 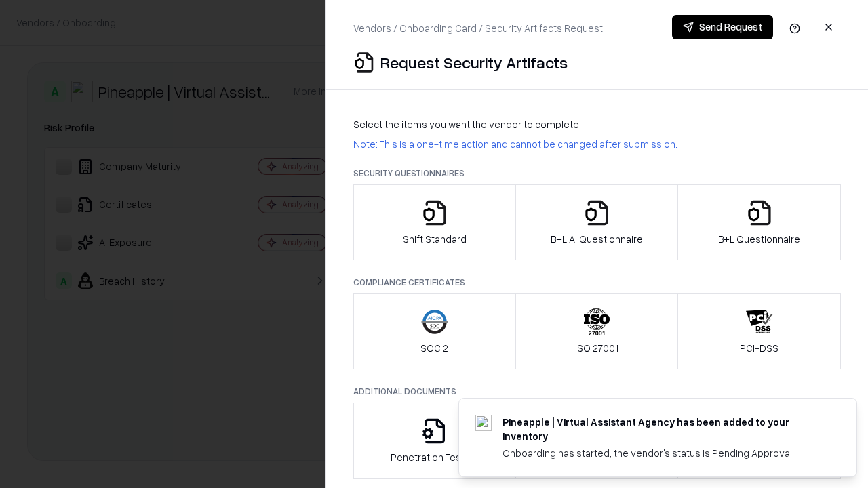 I want to click on button: SOC 2, so click(x=434, y=331).